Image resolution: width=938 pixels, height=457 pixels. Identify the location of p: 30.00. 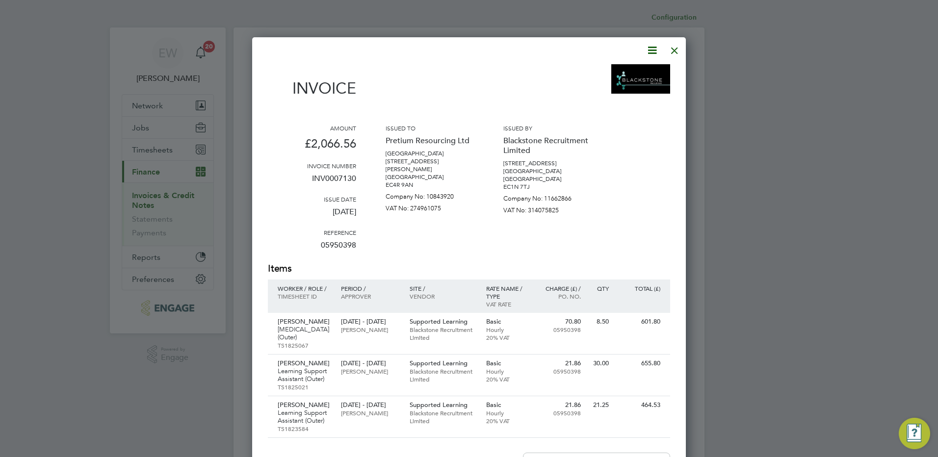
(599, 364).